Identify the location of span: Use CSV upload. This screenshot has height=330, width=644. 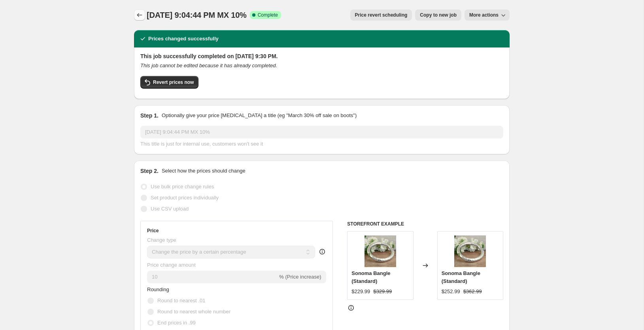
(170, 208).